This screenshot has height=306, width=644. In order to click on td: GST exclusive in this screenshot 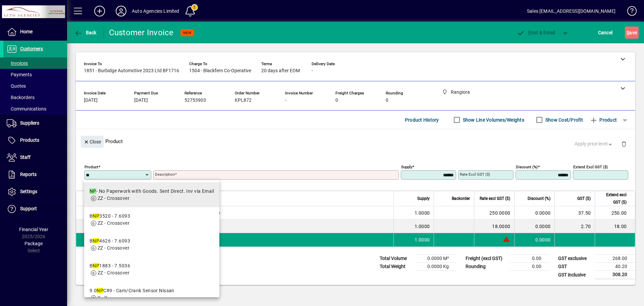, I will do `click(575, 259)`.